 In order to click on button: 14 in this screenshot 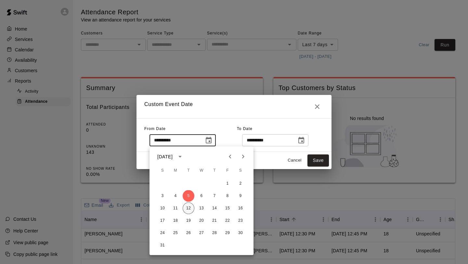, I will do `click(214, 208)`.